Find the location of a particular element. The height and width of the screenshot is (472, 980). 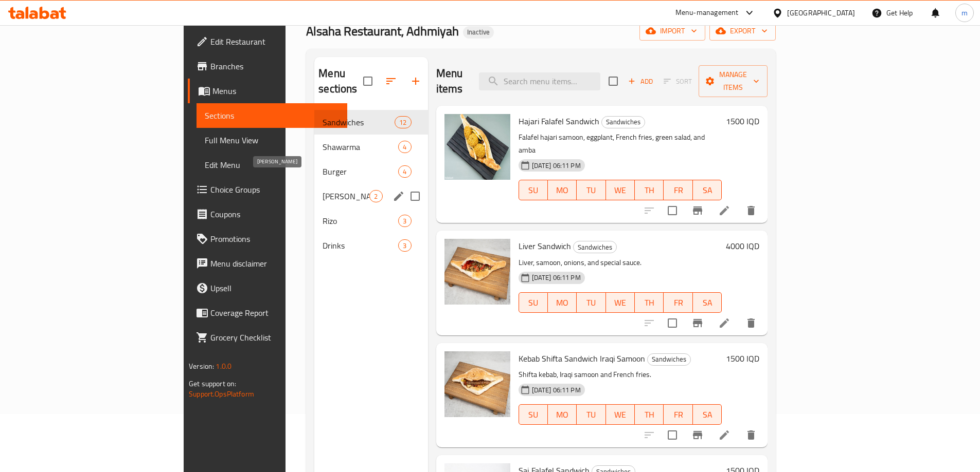

span: 4 is located at coordinates (405, 171).